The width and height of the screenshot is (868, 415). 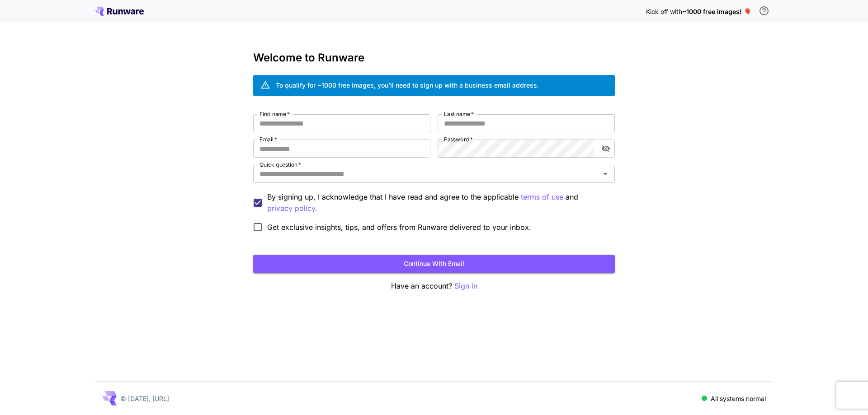 I want to click on span: ~1000 free images! 🎈, so click(x=716, y=11).